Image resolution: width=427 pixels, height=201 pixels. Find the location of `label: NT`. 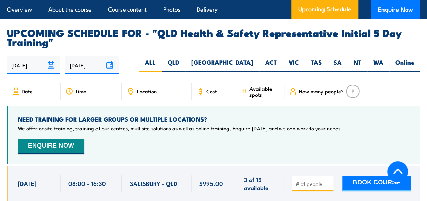

label: NT is located at coordinates (358, 65).